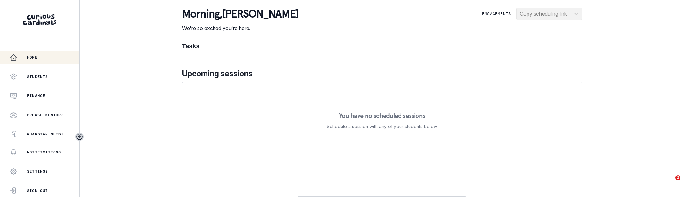 This screenshot has width=684, height=197. I want to click on p: Browse Mentors, so click(45, 115).